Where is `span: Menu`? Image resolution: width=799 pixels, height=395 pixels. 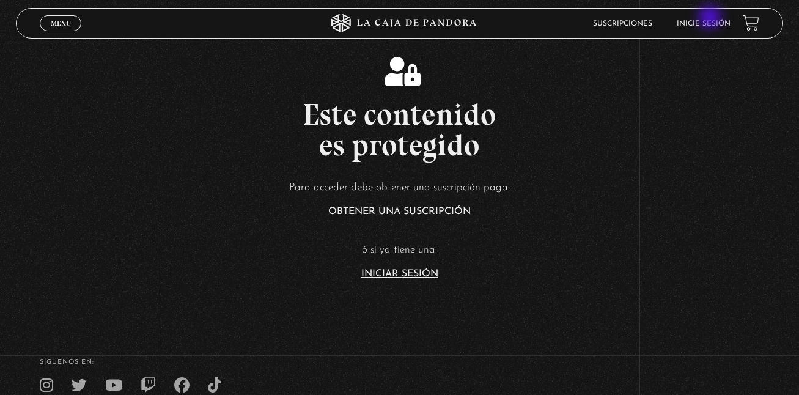
span: Menu is located at coordinates (60, 23).